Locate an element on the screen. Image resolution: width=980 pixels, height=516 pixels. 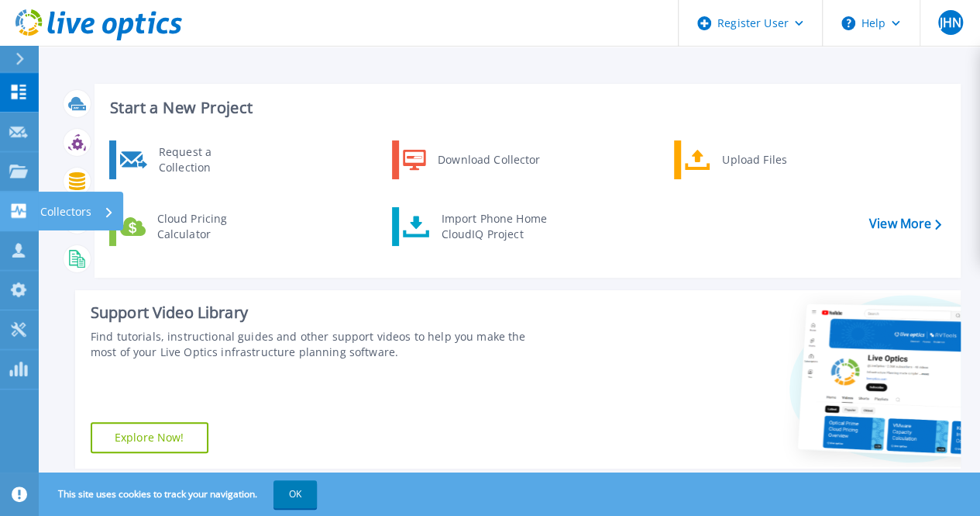
a: Explore Now! is located at coordinates (149, 437).